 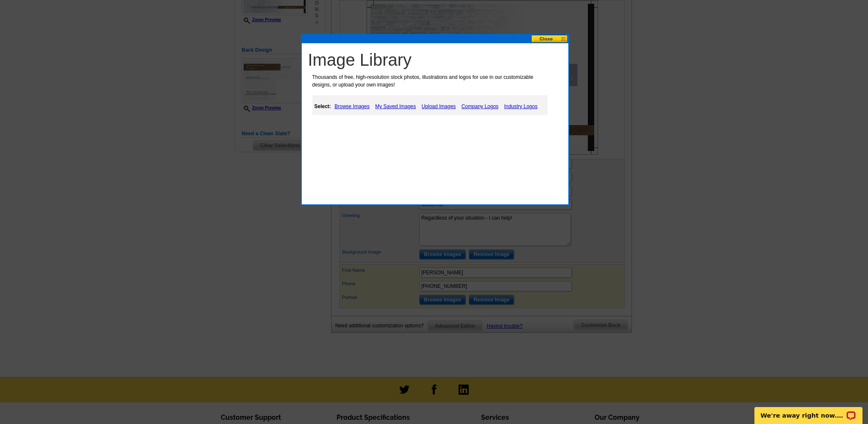 What do you see at coordinates (54, 18) in the screenshot?
I see `p: We're away right now. Please check back later!` at bounding box center [54, 18].